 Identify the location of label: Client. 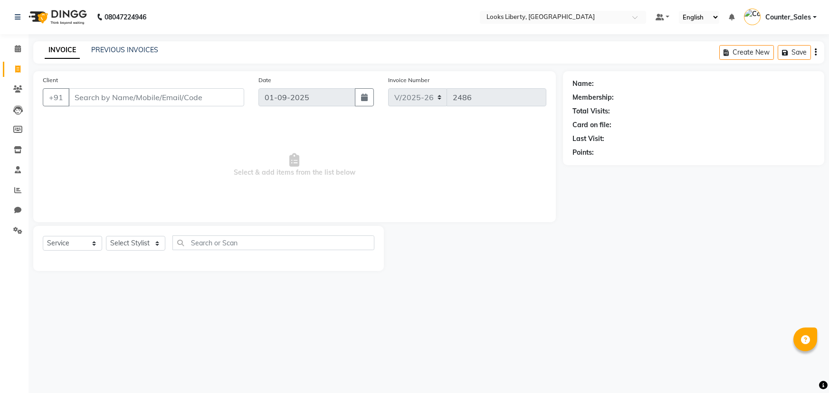
(50, 80).